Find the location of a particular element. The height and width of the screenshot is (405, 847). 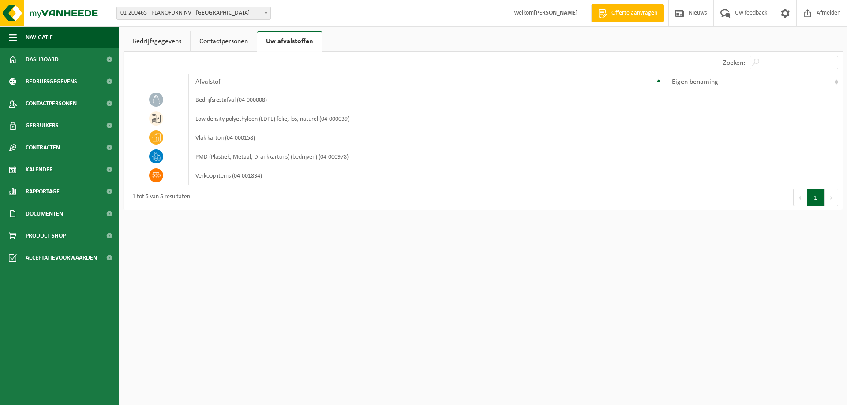

span: Navigatie is located at coordinates (39, 37).